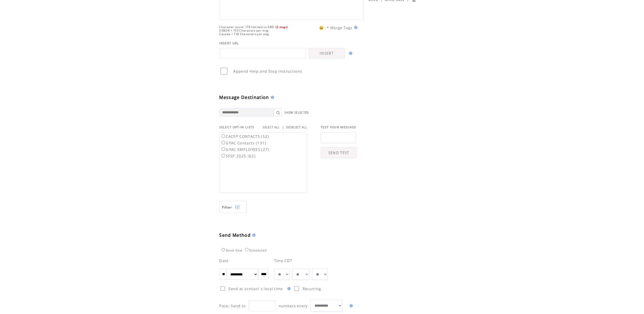 The height and width of the screenshot is (314, 644). I want to click on span: Send at contact`s local time, so click(256, 288).